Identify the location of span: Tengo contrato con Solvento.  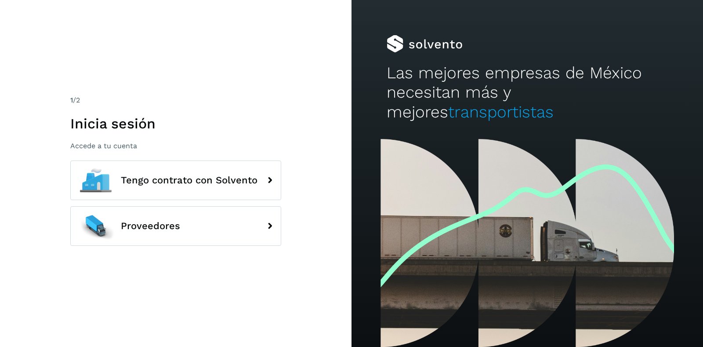
(189, 180).